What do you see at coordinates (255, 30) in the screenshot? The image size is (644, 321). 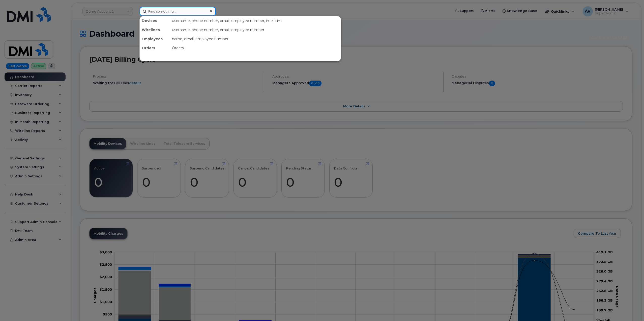 I see `div: username, phone number, email, employee number` at bounding box center [255, 30].